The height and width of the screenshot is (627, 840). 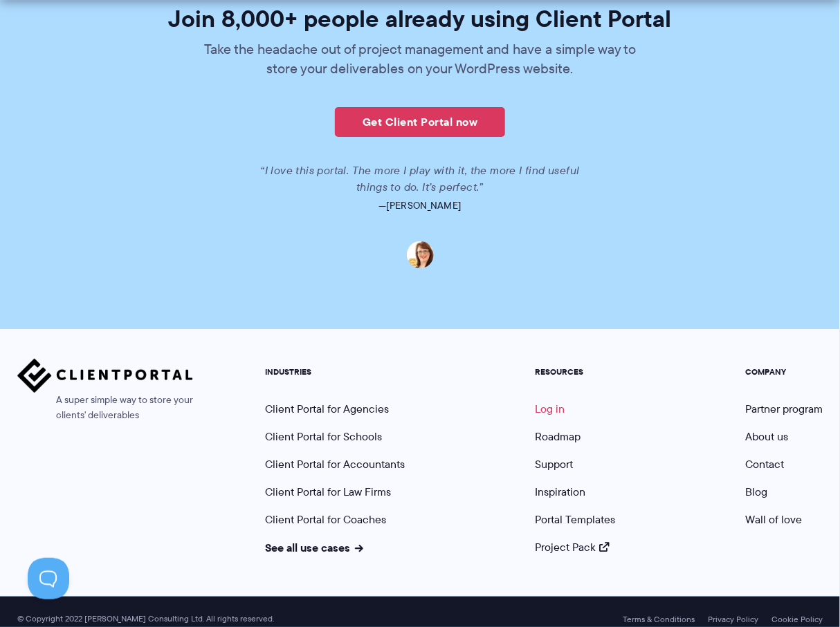 I want to click on a: Client Portal for Schools, so click(x=323, y=436).